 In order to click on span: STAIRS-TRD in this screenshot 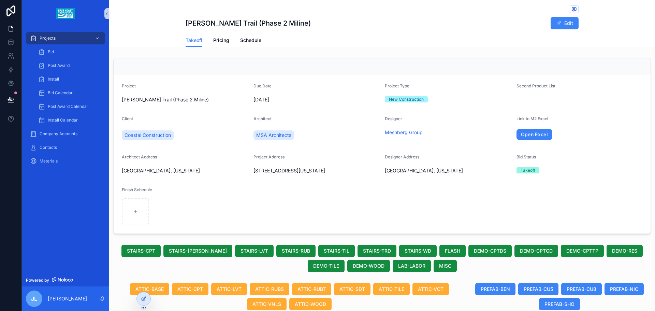, I will do `click(377, 251)`.